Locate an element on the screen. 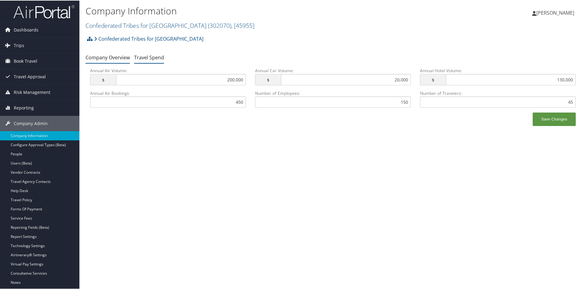 This screenshot has width=584, height=289. label: Annual Air Volume: is located at coordinates (168, 78).